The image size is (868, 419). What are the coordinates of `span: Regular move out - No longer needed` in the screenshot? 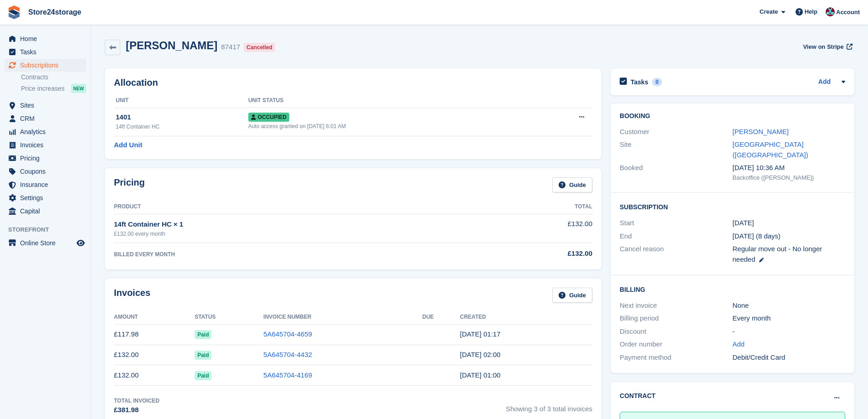 It's located at (777, 254).